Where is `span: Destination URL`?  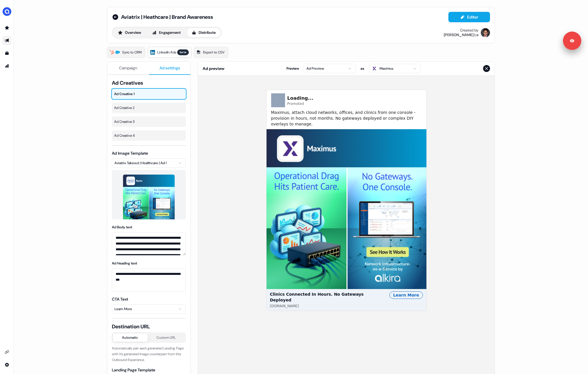 span: Destination URL is located at coordinates (149, 327).